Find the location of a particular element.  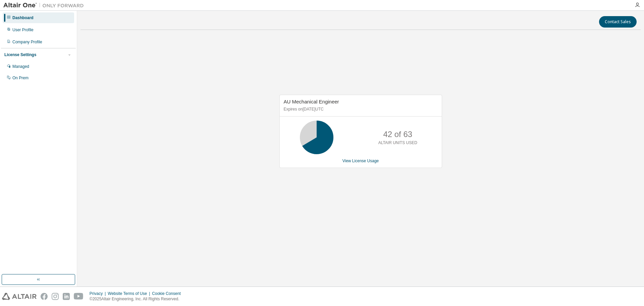

div: License Settings is located at coordinates (20, 55).